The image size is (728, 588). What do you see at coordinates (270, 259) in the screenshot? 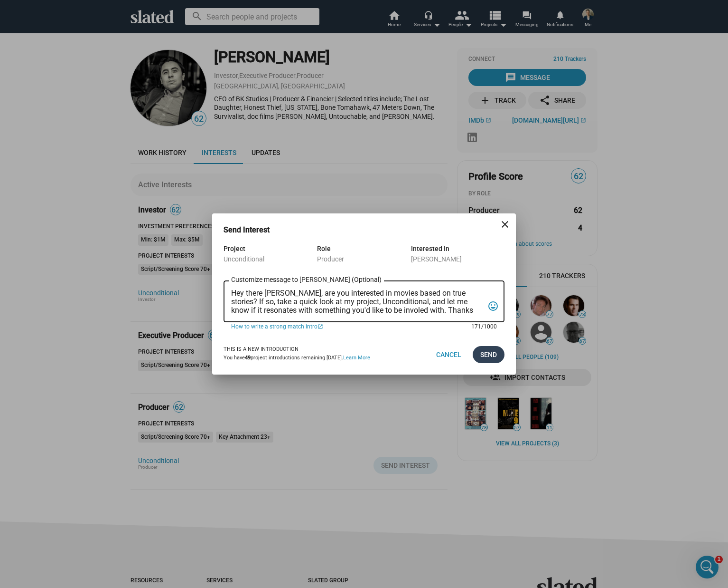
I see `div: Unconditional` at bounding box center [270, 259].